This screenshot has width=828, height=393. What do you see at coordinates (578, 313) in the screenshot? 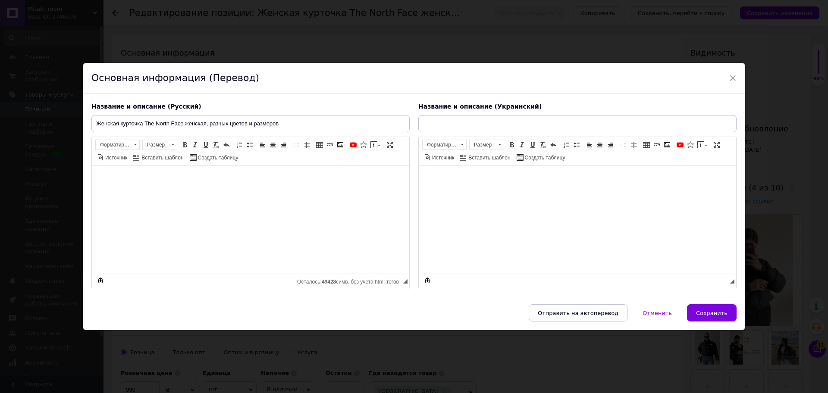
I see `button: Отправить на автоперевод` at bounding box center [578, 313].